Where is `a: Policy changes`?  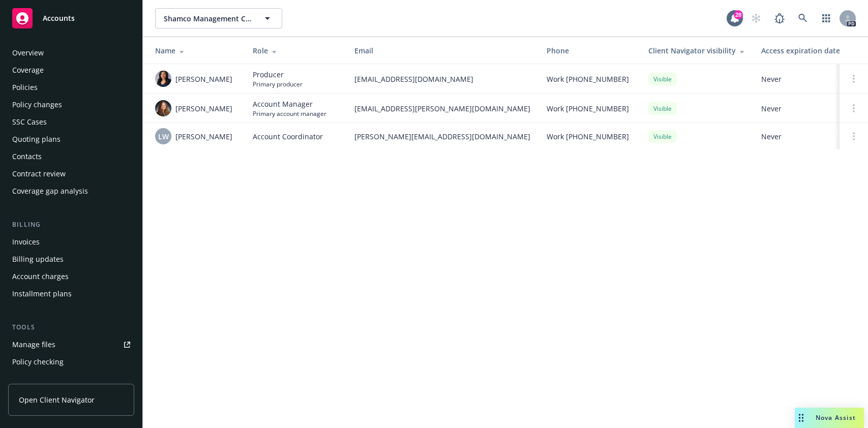 a: Policy changes is located at coordinates (71, 105).